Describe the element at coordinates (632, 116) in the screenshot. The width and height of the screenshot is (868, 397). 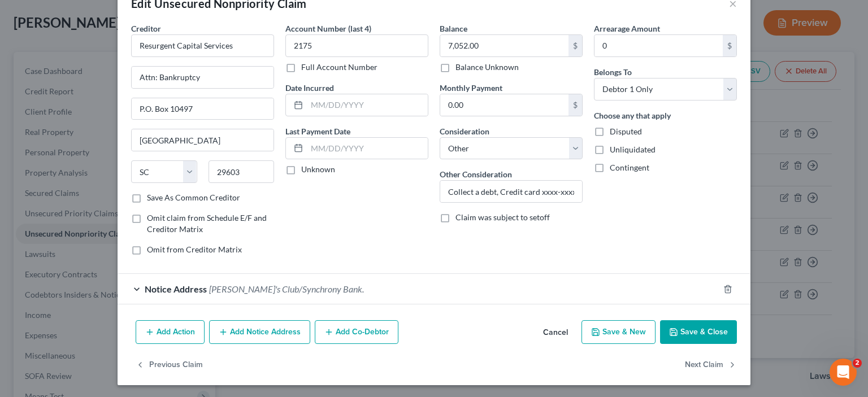
I see `label: Choose any that apply` at that location.